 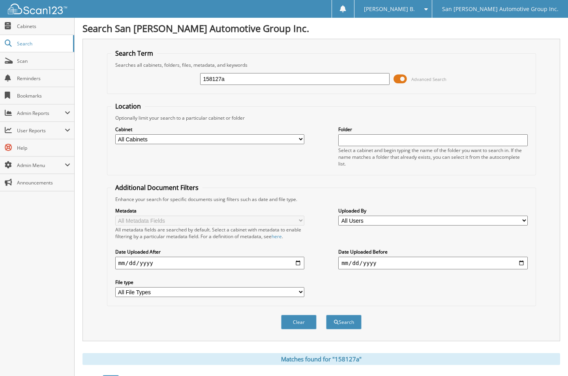 I want to click on span: Help, so click(x=43, y=148).